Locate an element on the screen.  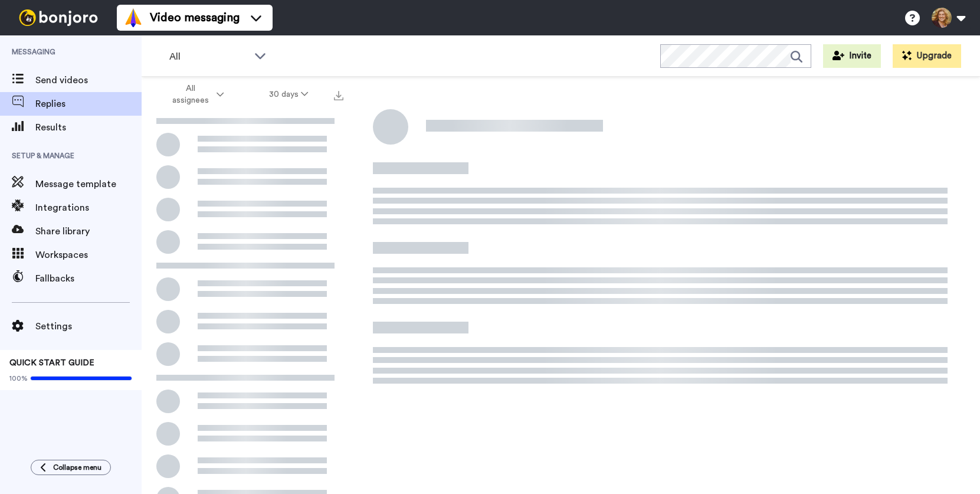
span: All is located at coordinates (209, 57).